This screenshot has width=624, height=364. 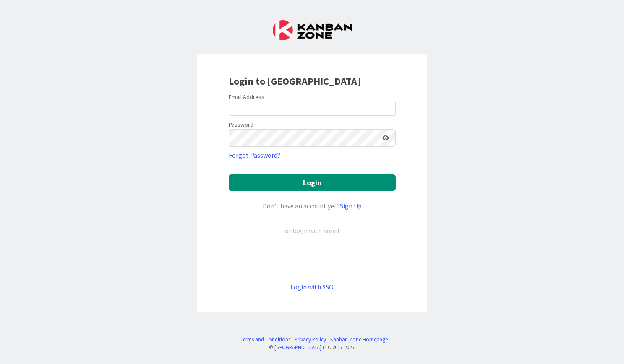 What do you see at coordinates (312, 206) in the screenshot?
I see `div: Don’t have an account yet?` at bounding box center [312, 206].